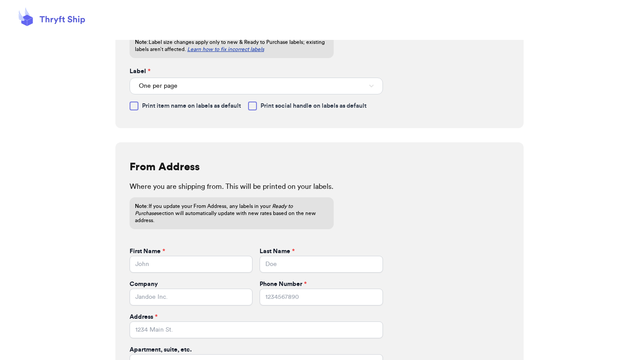 This screenshot has height=360, width=639. I want to click on a: Learn how to fix incorrect labels, so click(226, 49).